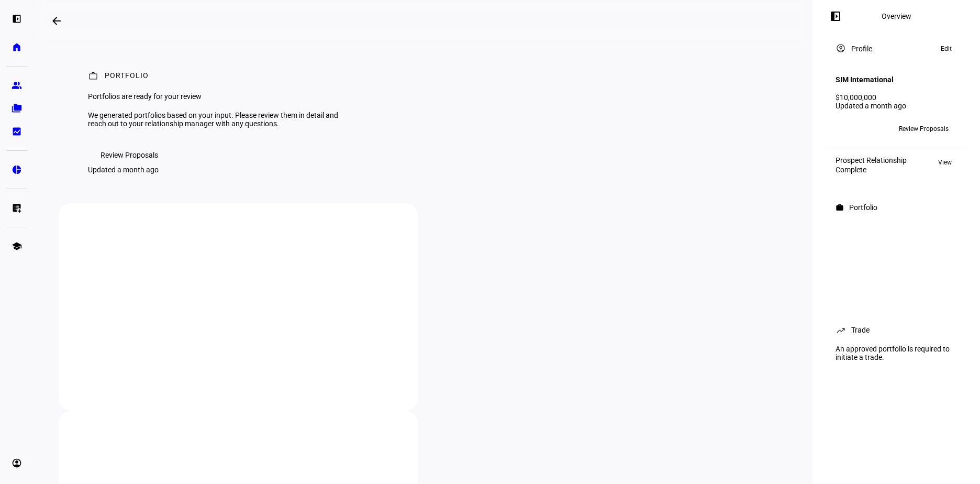  I want to click on a: pie_chart, so click(17, 170).